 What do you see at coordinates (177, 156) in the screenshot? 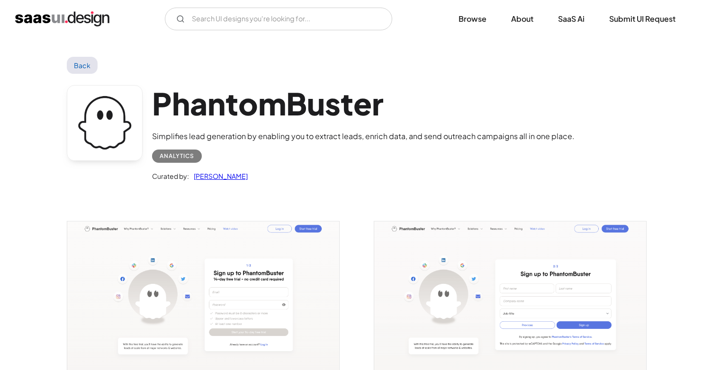
I see `div: Analytics` at bounding box center [177, 156].